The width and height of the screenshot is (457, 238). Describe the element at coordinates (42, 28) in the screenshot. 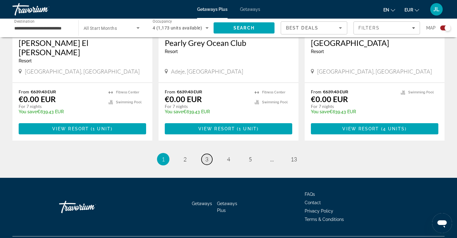

I see `input: Select destination` at that location.